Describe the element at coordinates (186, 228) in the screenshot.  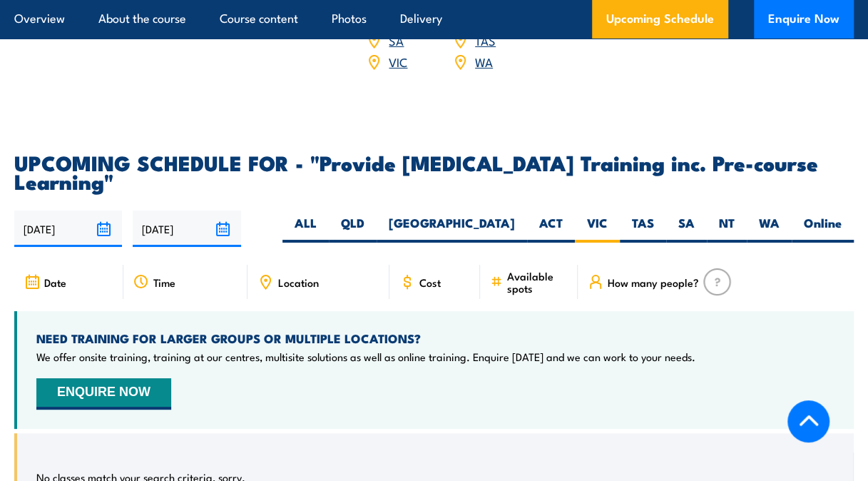
I see `input: To date` at that location.